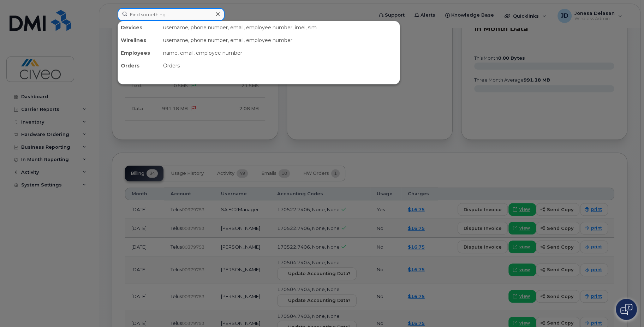  What do you see at coordinates (626, 310) in the screenshot?
I see `img: Open chat` at bounding box center [626, 310].